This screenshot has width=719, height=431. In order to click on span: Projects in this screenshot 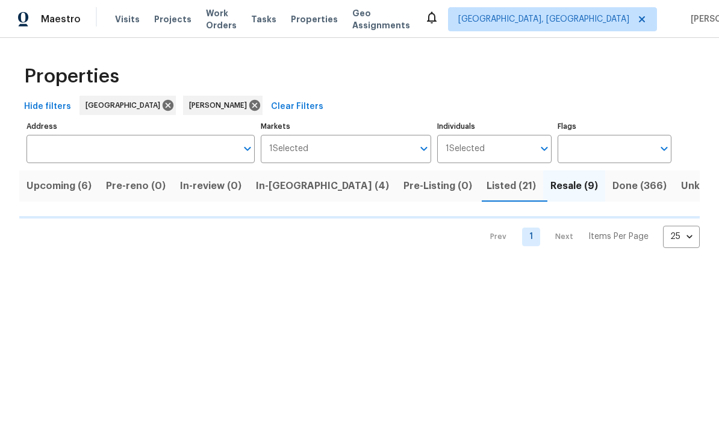, I will do `click(173, 19)`.